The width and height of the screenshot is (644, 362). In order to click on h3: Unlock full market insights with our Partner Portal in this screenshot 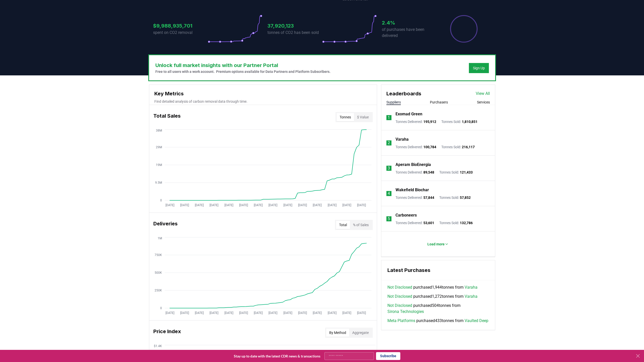, I will do `click(243, 65)`.